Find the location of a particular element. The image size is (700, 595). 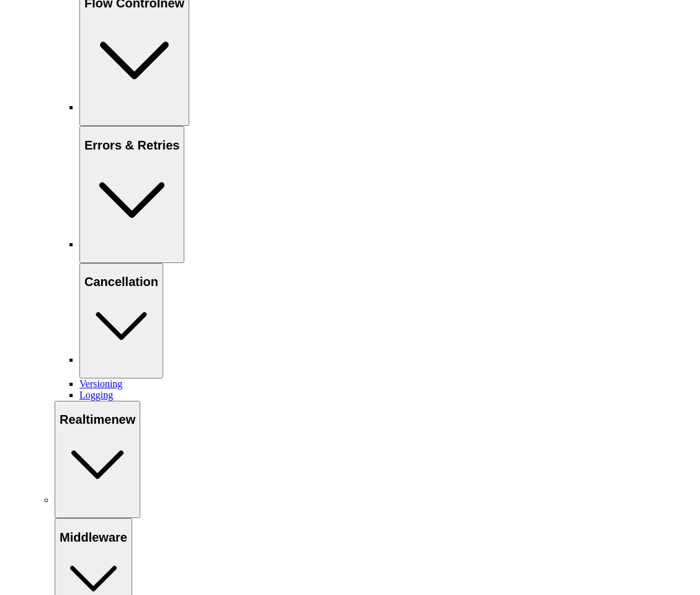

button: Errors & Retries is located at coordinates (131, 194).